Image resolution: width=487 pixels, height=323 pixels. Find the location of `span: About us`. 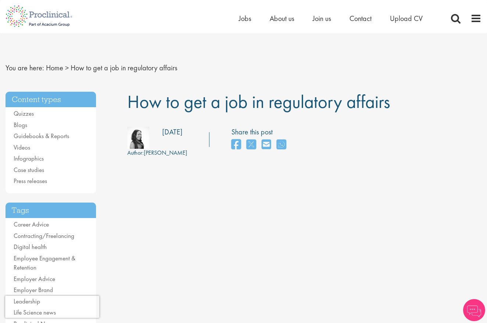

span: About us is located at coordinates (282, 18).